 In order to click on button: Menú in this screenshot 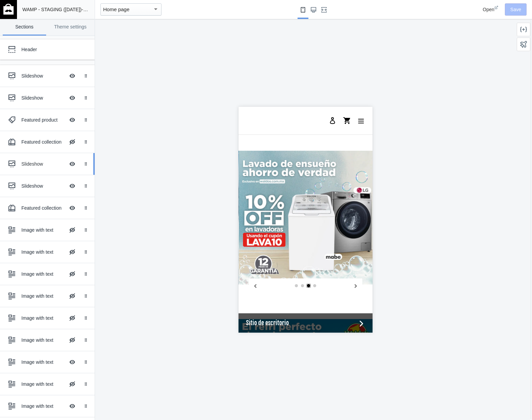, I will do `click(122, 14)`.